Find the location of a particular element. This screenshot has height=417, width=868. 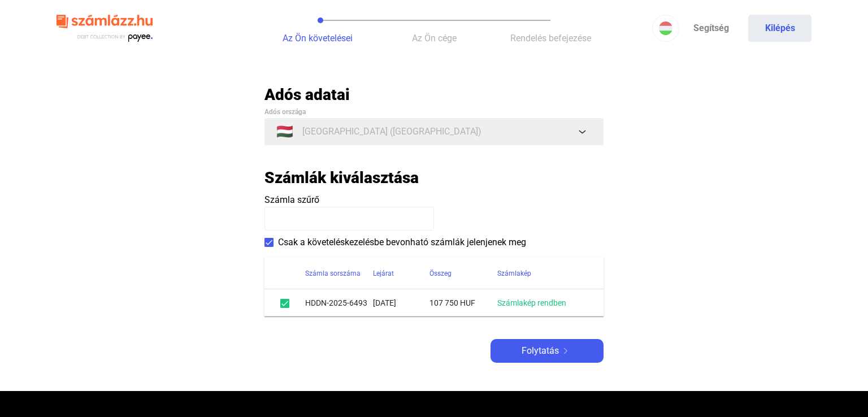

span: Az Ön cége is located at coordinates (434, 38).